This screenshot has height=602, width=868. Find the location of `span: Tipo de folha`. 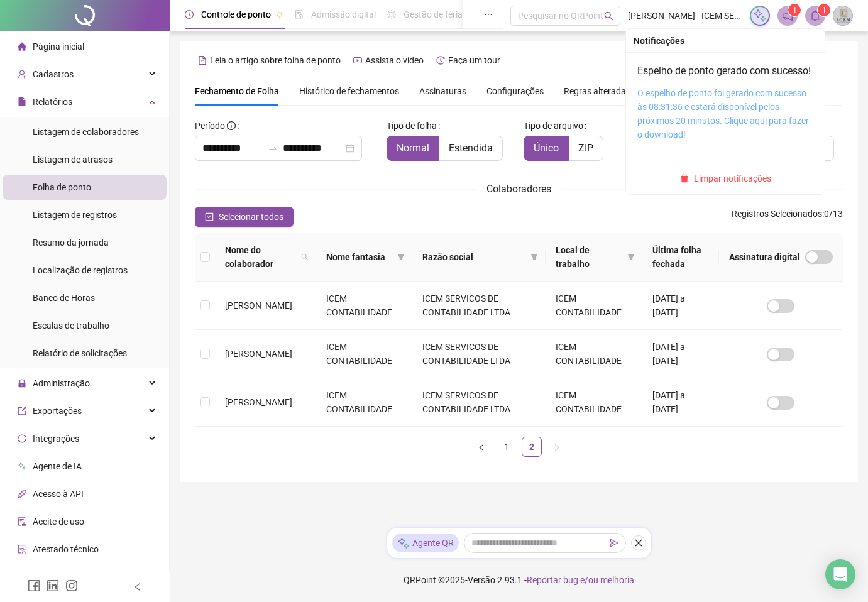

span: Tipo de folha is located at coordinates (412, 126).